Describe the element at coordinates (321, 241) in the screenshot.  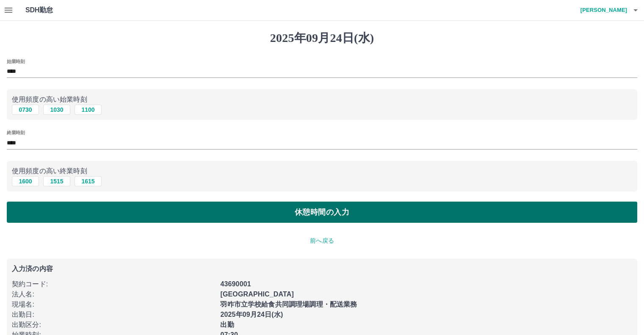
I see `p: 前へ戻る` at that location.